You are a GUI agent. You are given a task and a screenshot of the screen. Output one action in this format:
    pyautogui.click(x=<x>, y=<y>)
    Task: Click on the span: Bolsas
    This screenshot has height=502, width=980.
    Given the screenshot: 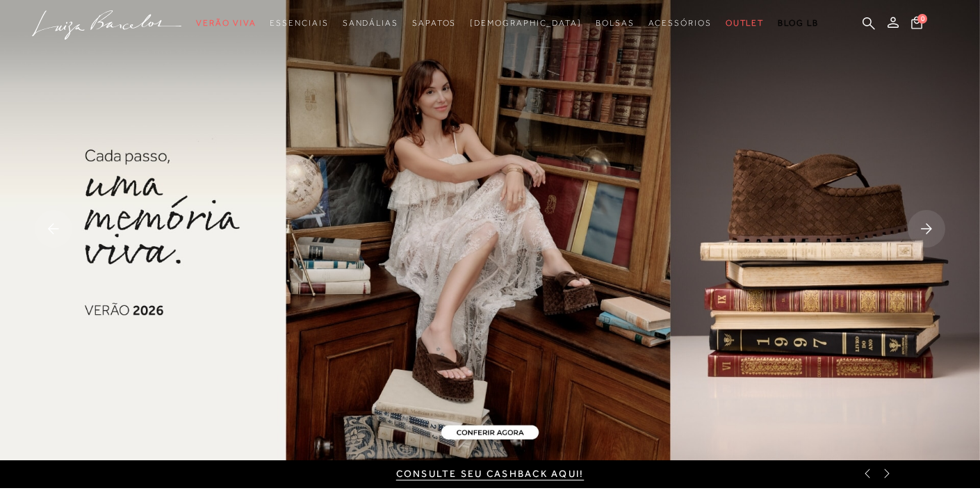 What is the action you would take?
    pyautogui.click(x=615, y=23)
    